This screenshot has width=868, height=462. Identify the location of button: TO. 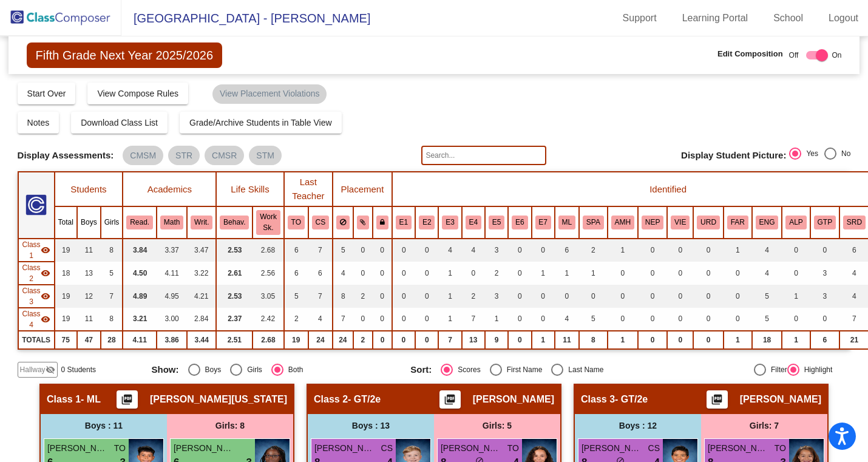
(296, 222).